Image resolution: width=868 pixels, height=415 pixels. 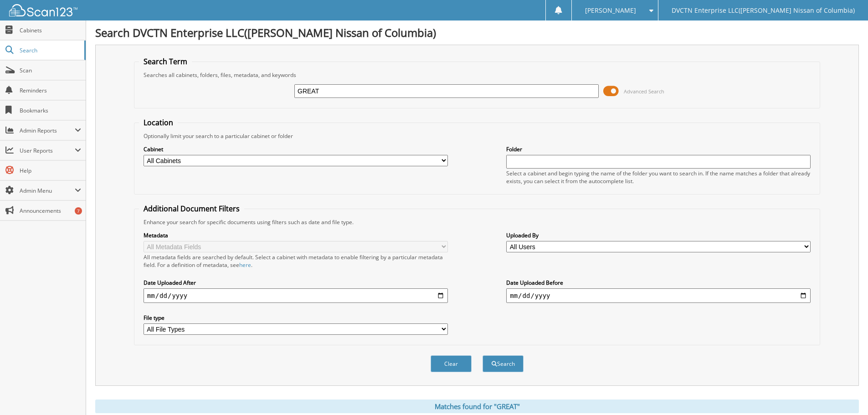 I want to click on button: Search, so click(x=503, y=363).